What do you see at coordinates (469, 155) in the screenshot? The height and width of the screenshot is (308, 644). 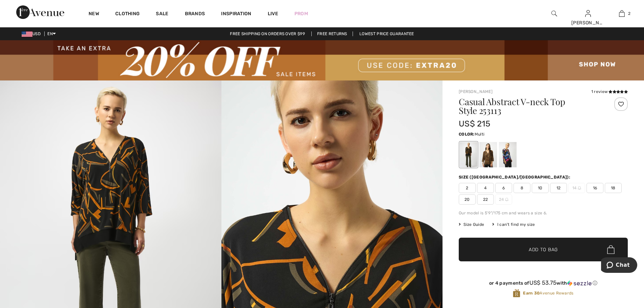 I see `div: Black/Multi` at bounding box center [469, 155].